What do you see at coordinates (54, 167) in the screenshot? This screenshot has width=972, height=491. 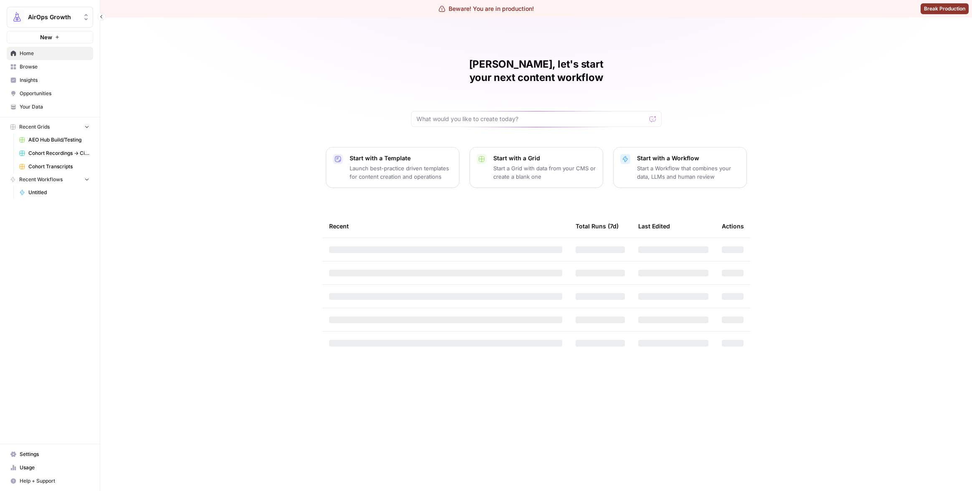 I see `a: Cohort Transcripts` at bounding box center [54, 167].